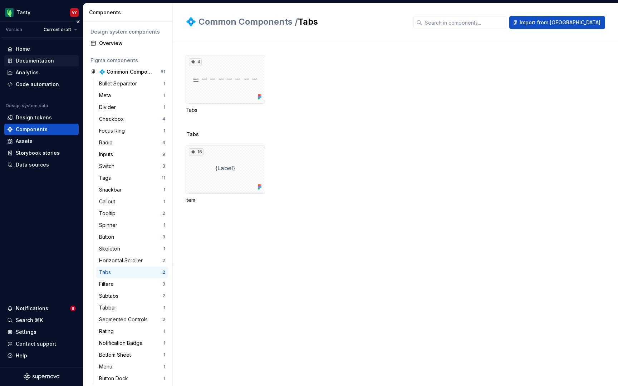 The width and height of the screenshot is (618, 386). Describe the element at coordinates (42, 84) in the screenshot. I see `a: Code automation` at that location.